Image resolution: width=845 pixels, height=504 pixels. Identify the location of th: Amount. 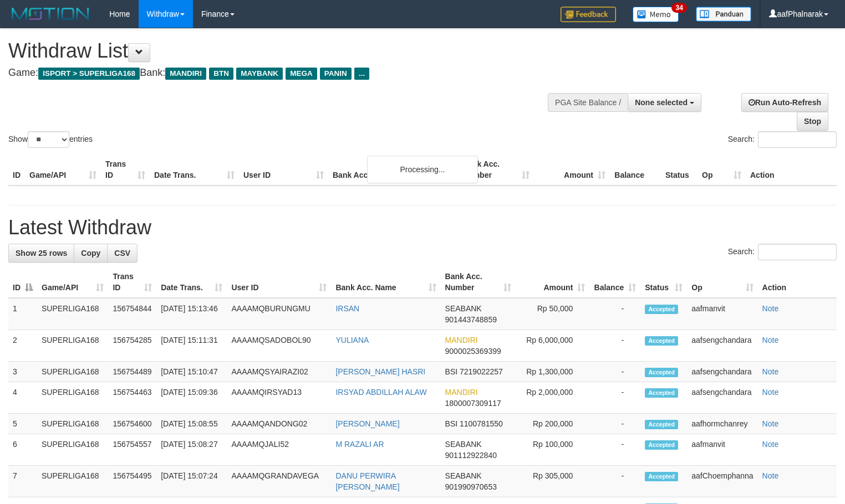
(572, 169).